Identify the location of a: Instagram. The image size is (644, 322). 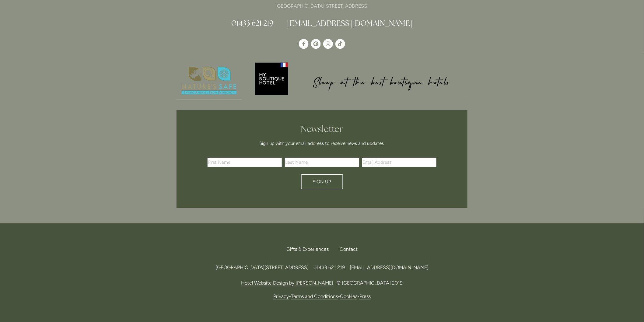
(328, 44).